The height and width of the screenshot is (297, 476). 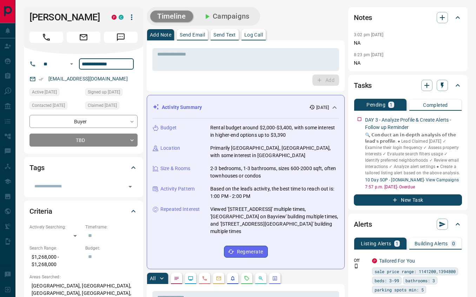 I want to click on p: DAY 3 - Analyze Profile & Create Alerts - Follow up Reminder, so click(x=414, y=124).